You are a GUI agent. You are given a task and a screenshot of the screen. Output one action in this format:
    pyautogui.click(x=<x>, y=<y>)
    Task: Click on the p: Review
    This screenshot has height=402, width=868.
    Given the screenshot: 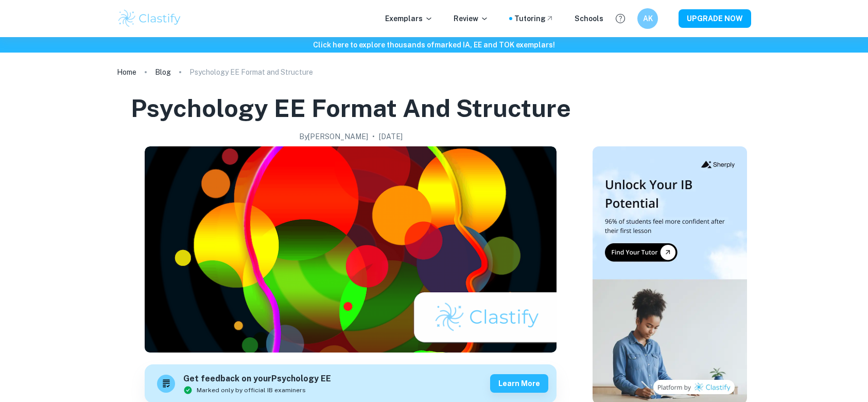 What is the action you would take?
    pyautogui.click(x=472, y=19)
    